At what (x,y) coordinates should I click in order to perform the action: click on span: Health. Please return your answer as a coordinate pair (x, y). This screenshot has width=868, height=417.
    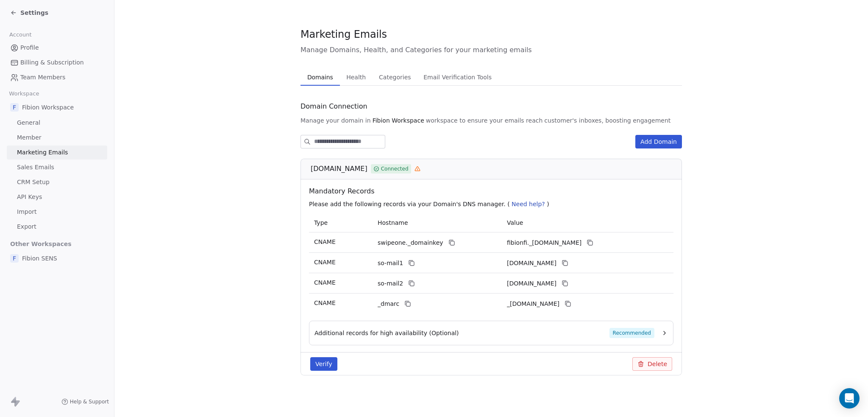
    Looking at the image, I should click on (356, 77).